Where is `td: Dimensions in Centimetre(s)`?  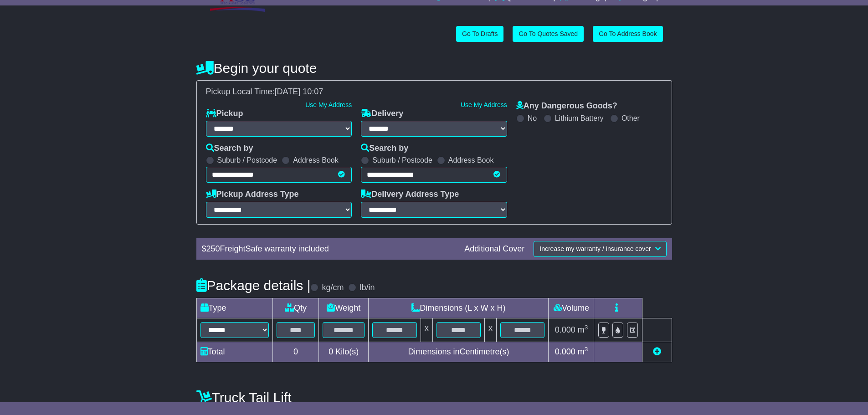 td: Dimensions in Centimetre(s) is located at coordinates (458, 352).